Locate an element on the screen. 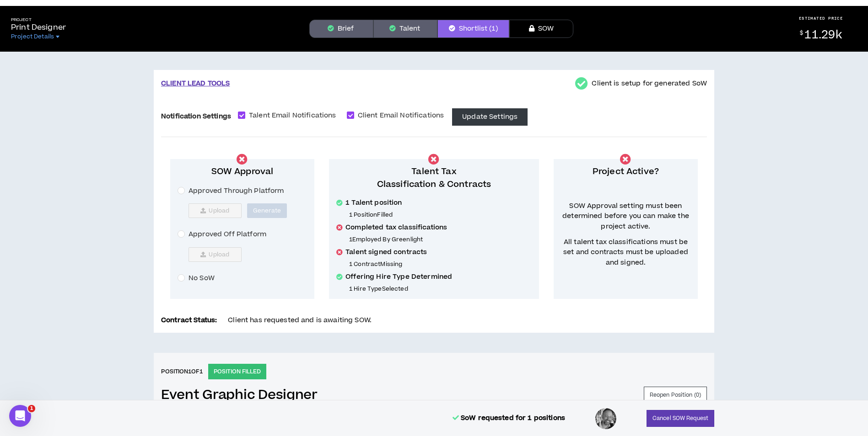 The image size is (868, 436). div: Matt D. is located at coordinates (606, 419).